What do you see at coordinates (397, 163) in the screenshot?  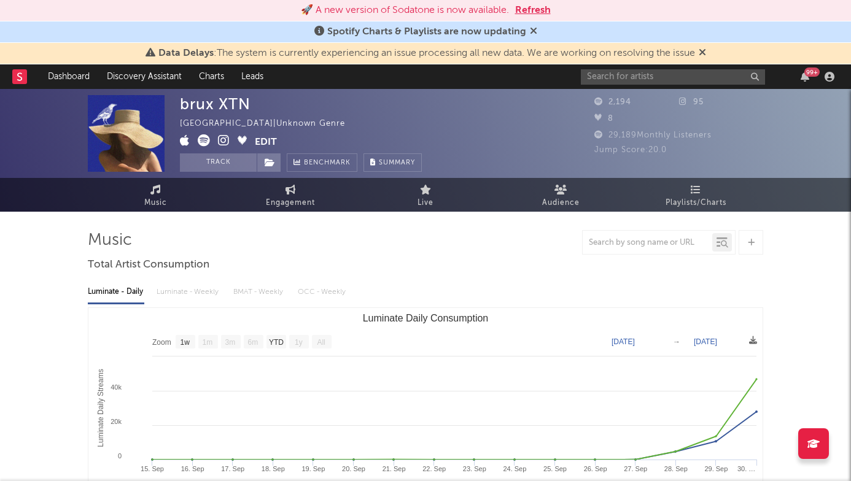 I see `span: Summary` at bounding box center [397, 163].